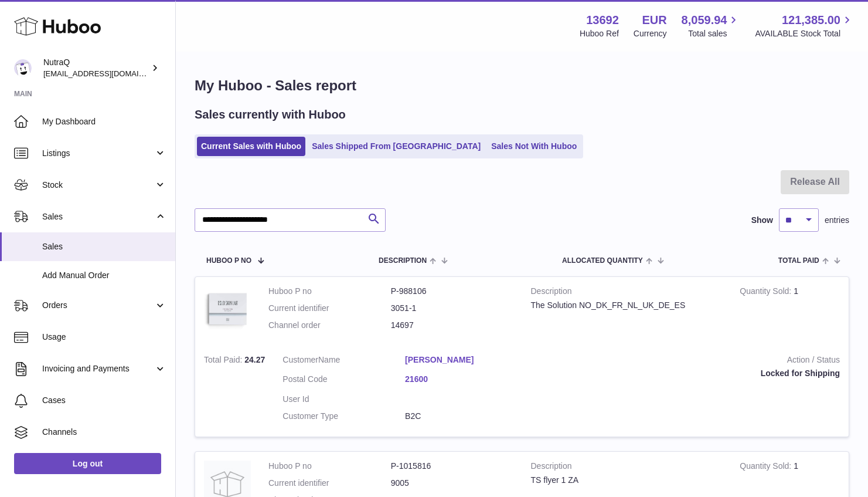  I want to click on span: Huboo P no, so click(229, 261).